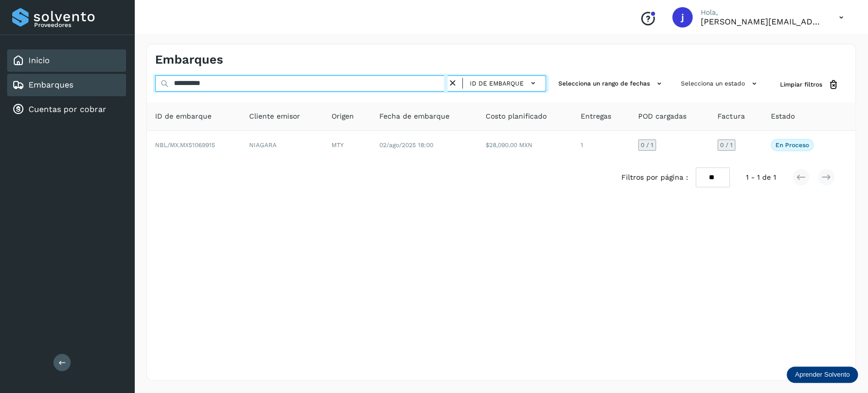  I want to click on span: NBL/MX.MX51069915, so click(185, 145).